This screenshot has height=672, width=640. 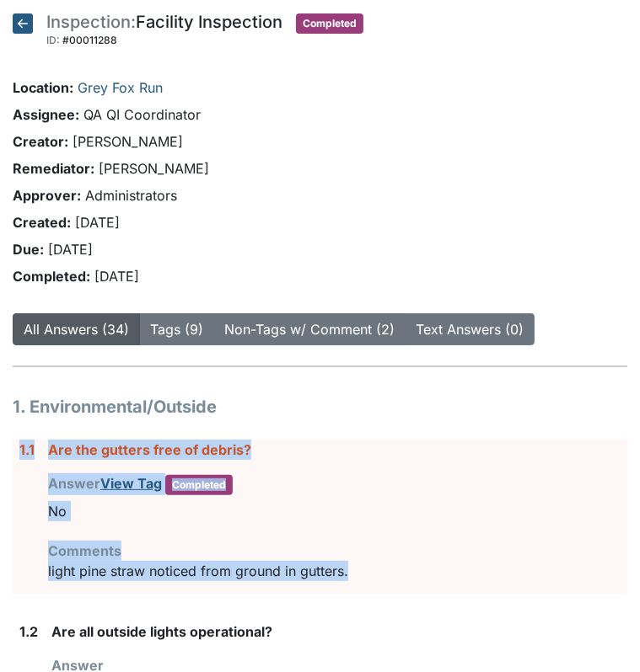 I want to click on label: Are the gutters free of debris?, so click(x=149, y=450).